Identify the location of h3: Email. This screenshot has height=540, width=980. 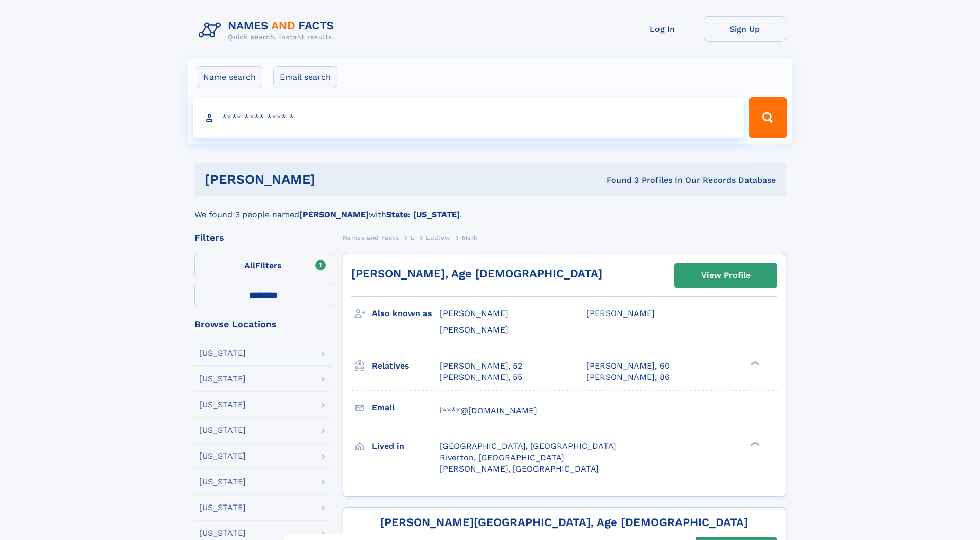
(406, 407).